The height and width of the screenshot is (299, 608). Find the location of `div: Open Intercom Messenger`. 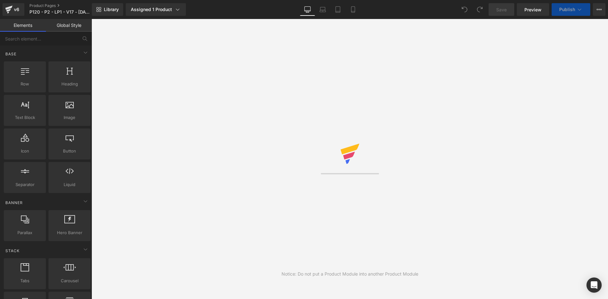

div: Open Intercom Messenger is located at coordinates (594, 285).